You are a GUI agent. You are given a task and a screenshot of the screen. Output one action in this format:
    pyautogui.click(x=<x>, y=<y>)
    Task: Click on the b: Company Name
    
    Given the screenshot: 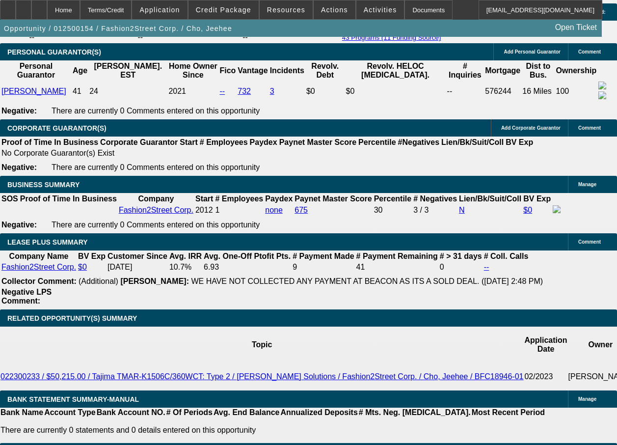 What is the action you would take?
    pyautogui.click(x=39, y=256)
    